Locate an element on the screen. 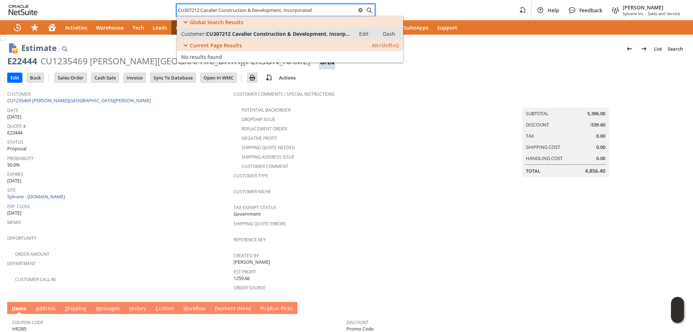  img: Next is located at coordinates (644, 49).